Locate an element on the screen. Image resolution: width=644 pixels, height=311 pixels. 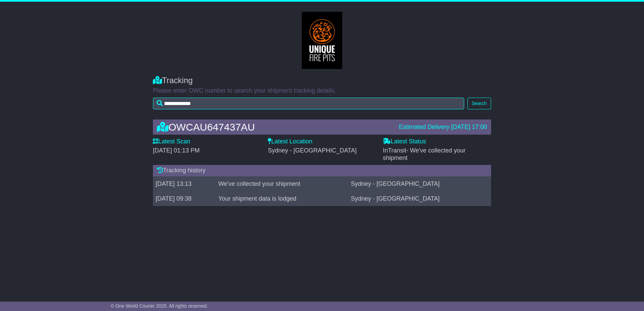
div: Tracking history is located at coordinates (322, 170).